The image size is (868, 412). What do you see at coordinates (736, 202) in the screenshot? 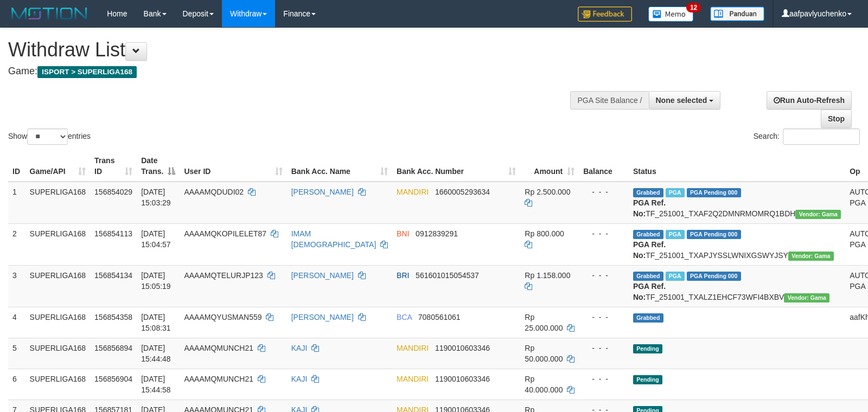
I see `td: TF_251001_TXAF2Q2DMNRMOMRQ1BDH` at bounding box center [736, 202].